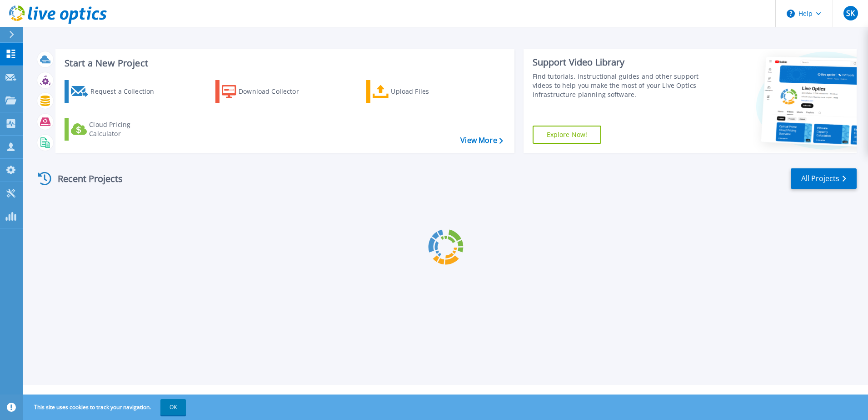  I want to click on h3: Start a New Project, so click(283, 63).